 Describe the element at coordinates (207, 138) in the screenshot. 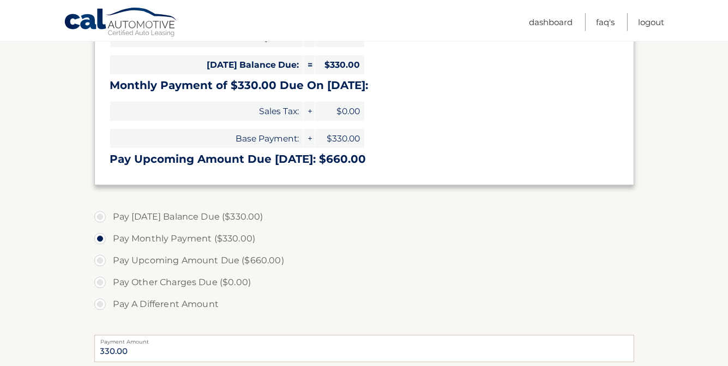

I see `span: Base Payment:` at that location.